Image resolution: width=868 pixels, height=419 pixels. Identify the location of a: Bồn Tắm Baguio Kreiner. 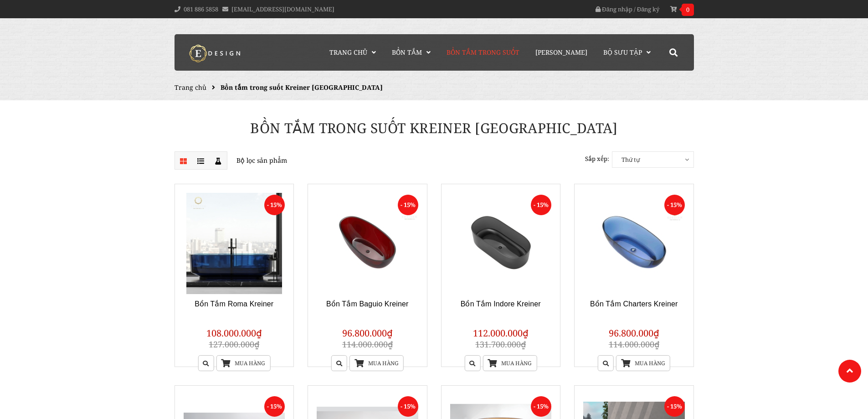
(368, 304).